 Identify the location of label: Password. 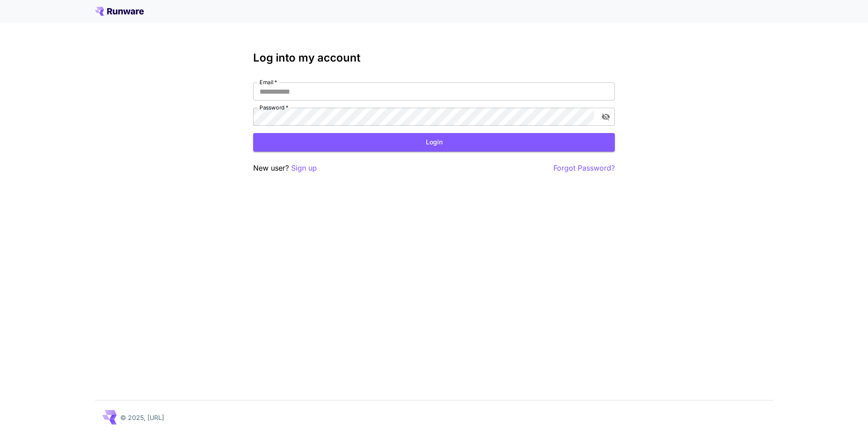
(274, 107).